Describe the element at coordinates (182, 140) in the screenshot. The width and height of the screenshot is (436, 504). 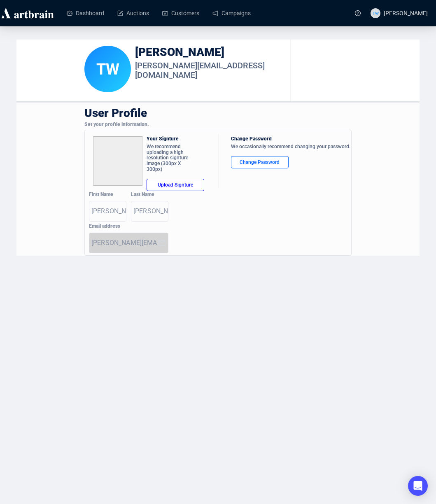
I see `div: Your Signture` at that location.